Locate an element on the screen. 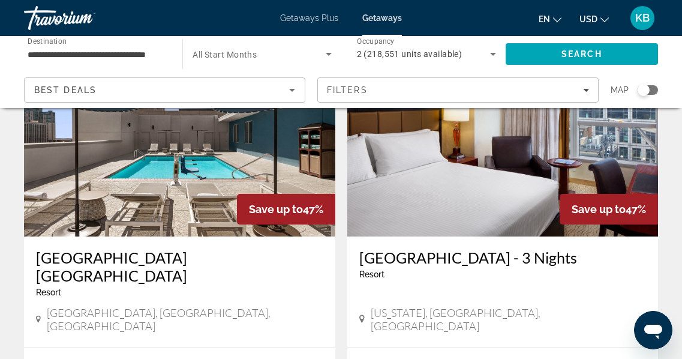 The height and width of the screenshot is (359, 682). span: Search is located at coordinates (582, 54).